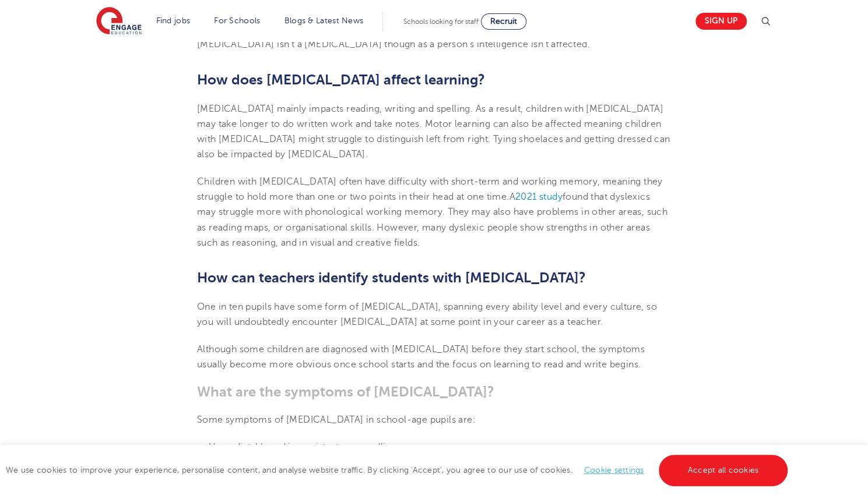 This screenshot has width=868, height=496. I want to click on a: 2021 study, so click(538, 197).